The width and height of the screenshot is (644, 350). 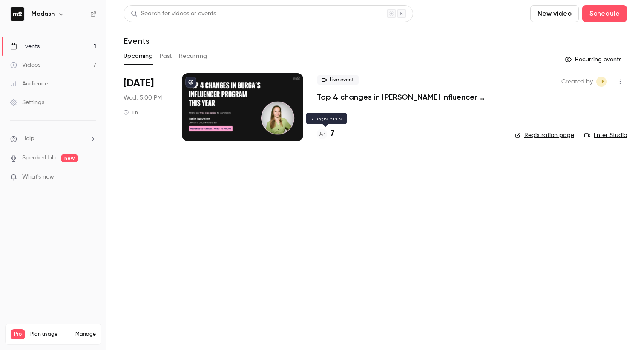 I want to click on button: Upcoming, so click(x=138, y=56).